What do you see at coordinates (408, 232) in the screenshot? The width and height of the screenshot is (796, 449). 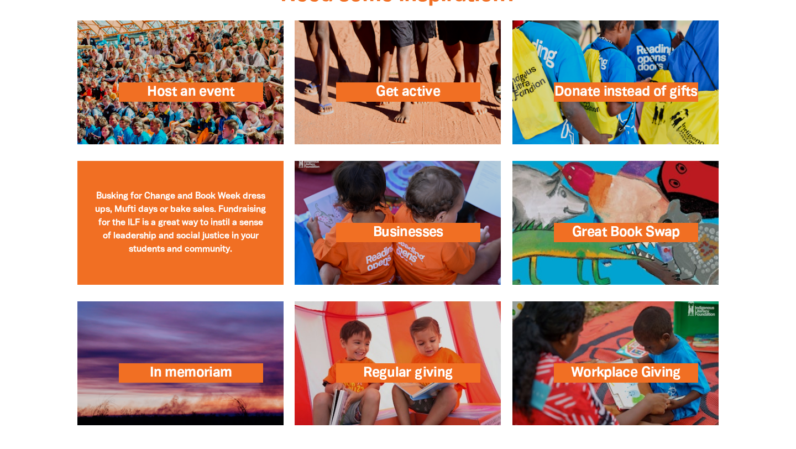 I see `span: Businesses` at bounding box center [408, 232].